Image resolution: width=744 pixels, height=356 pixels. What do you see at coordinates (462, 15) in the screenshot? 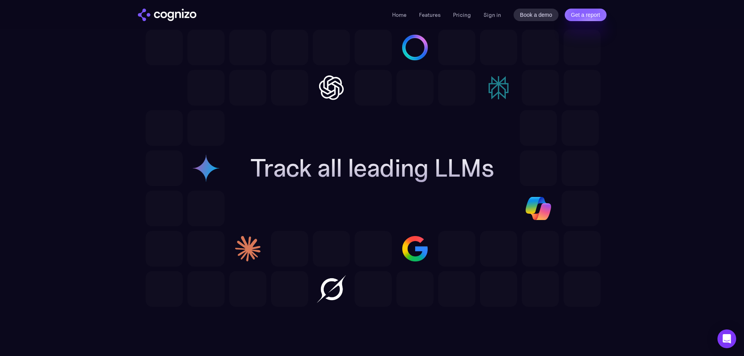
I see `a: Pricing` at bounding box center [462, 15].